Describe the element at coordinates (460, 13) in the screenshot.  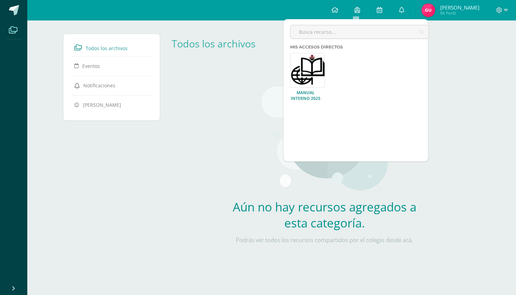
I see `span: Mi Perfil` at that location.